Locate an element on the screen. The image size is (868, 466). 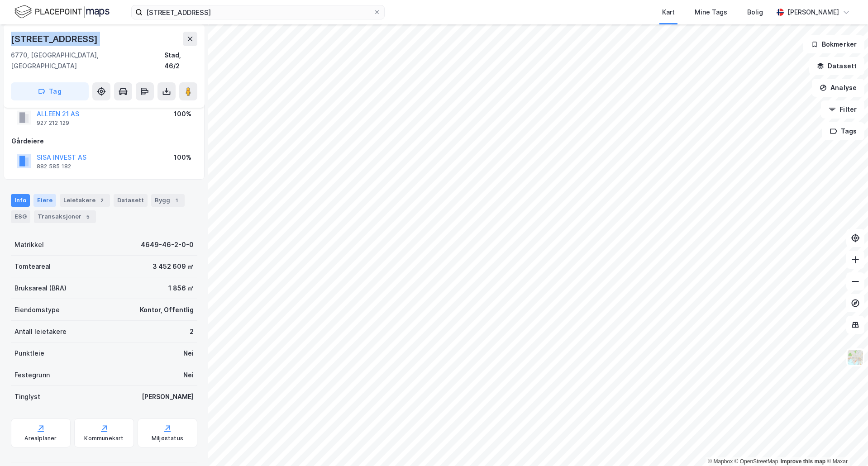
div: Kommunekart is located at coordinates (104, 438).